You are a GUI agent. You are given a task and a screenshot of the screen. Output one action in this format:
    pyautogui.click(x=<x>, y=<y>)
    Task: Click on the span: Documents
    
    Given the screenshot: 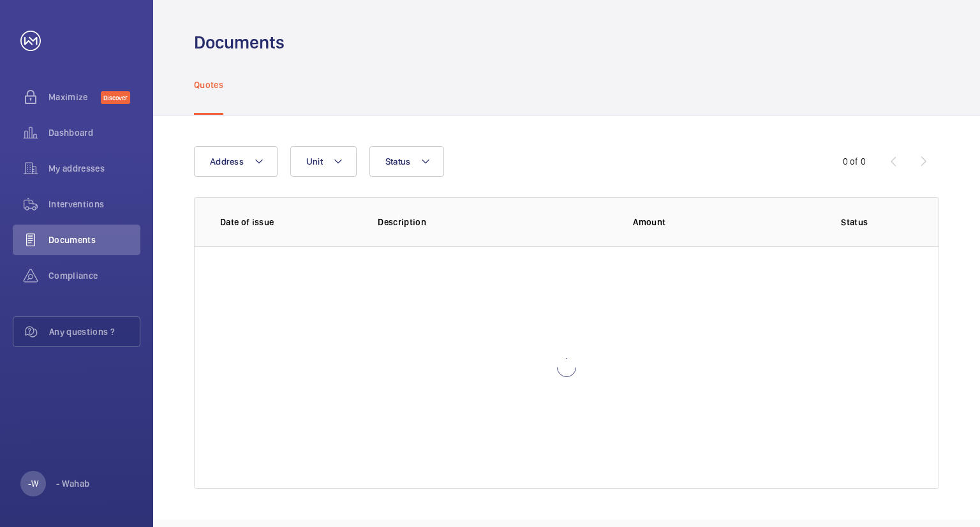 What is the action you would take?
    pyautogui.click(x=95, y=240)
    